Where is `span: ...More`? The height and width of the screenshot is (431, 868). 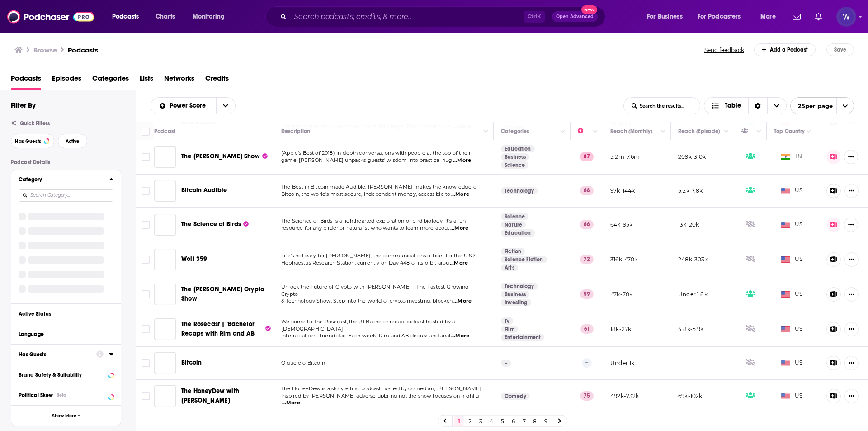 span: ...More is located at coordinates (460, 336).